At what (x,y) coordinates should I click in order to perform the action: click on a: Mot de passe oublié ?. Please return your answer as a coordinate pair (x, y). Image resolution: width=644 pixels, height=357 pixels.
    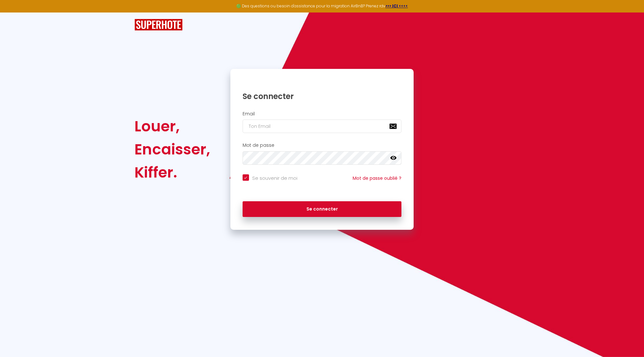
    Looking at the image, I should click on (377, 178).